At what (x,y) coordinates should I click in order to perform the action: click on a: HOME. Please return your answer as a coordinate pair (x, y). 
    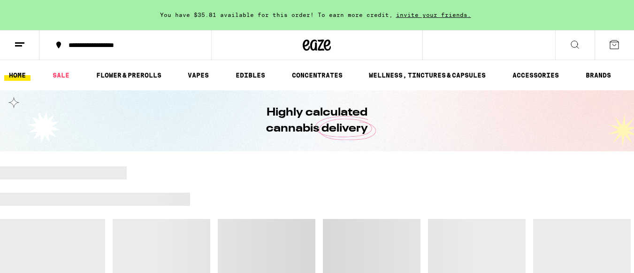
    Looking at the image, I should click on (17, 75).